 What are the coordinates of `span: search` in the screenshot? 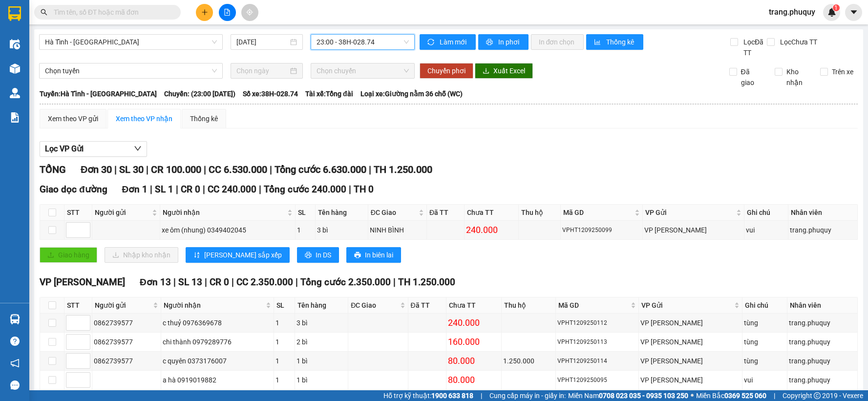 It's located at (44, 12).